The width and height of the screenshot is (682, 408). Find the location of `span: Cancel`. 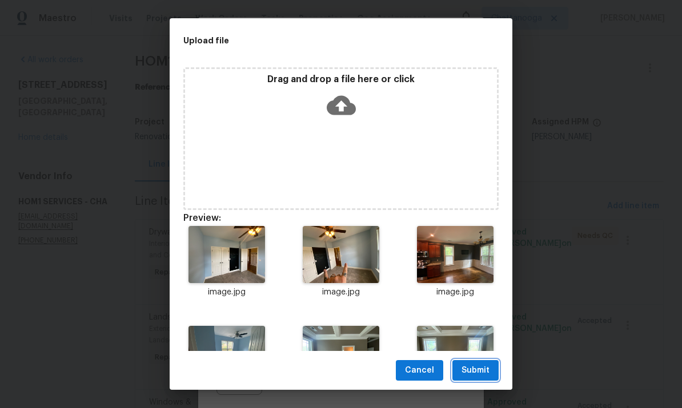

span: Cancel is located at coordinates (419, 371).